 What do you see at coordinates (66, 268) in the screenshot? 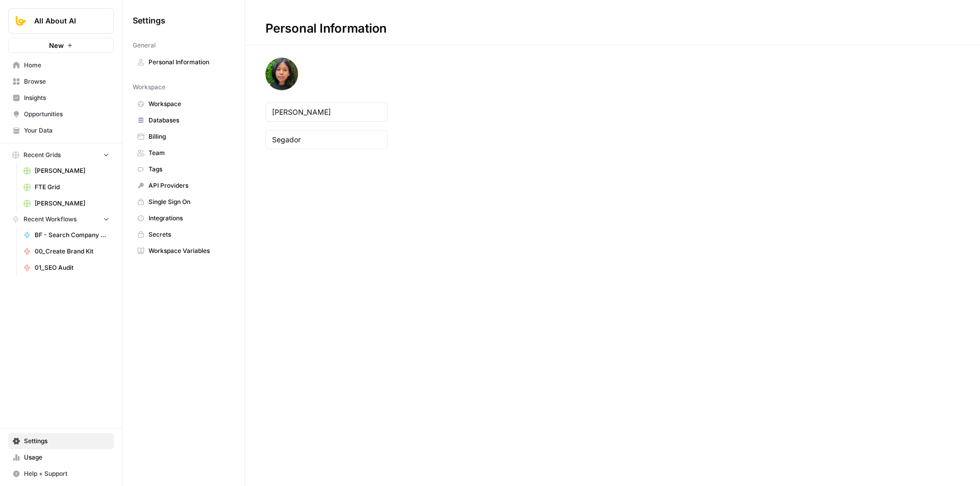
I see `a: 01_SEO Audit` at bounding box center [66, 268].